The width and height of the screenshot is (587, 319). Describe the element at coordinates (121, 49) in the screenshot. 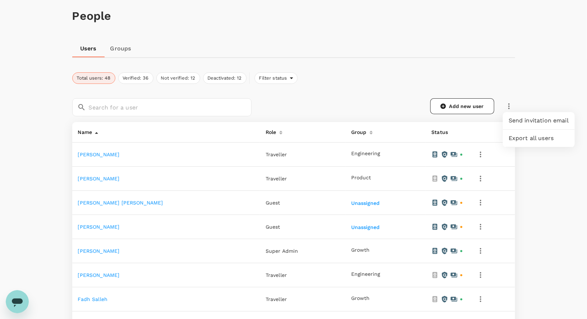

I see `a: Groups` at that location.